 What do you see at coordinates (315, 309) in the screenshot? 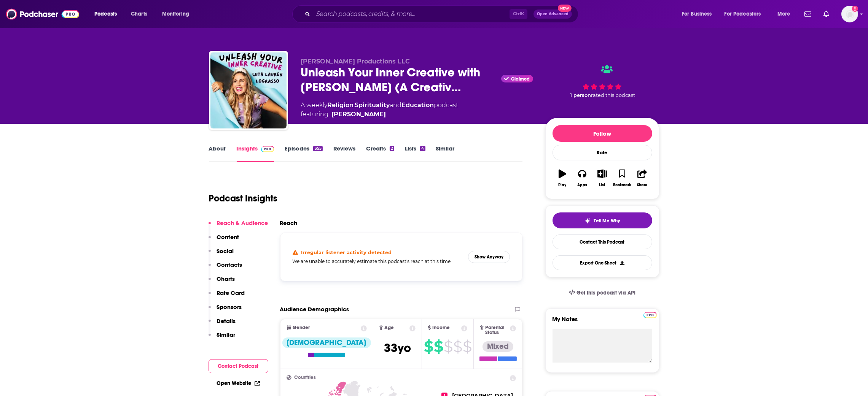
I see `h2: Audience Demographics` at bounding box center [315, 309].